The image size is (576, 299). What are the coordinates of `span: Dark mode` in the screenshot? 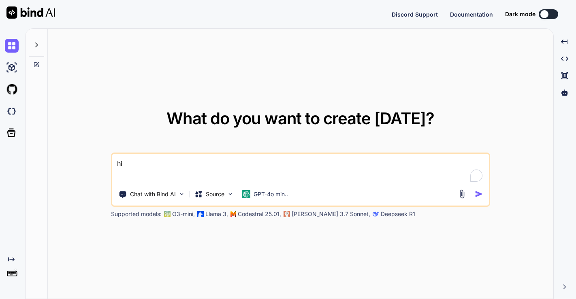 It's located at (520, 14).